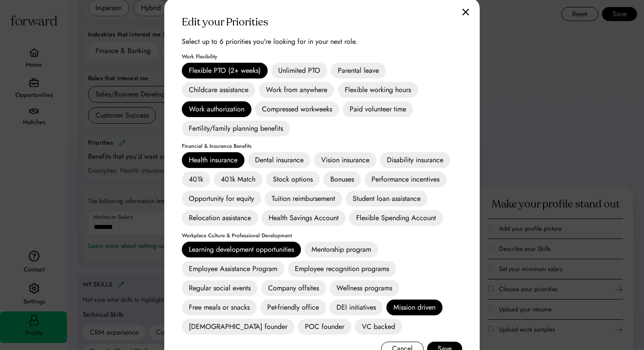 This screenshot has width=644, height=350. Describe the element at coordinates (415, 160) in the screenshot. I see `div: Disability insurance` at that location.